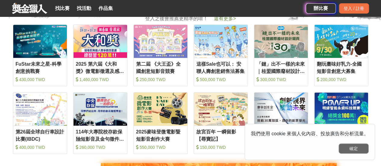 This screenshot has height=166, width=381. What do you see at coordinates (40, 67) in the screenshot?
I see `div: FuStar未來之星-科學創意挑戰賽` at bounding box center [40, 67].